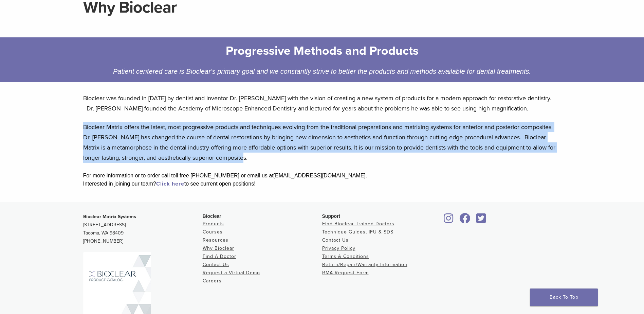 The width and height of the screenshot is (644, 314). What do you see at coordinates (218, 248) in the screenshot?
I see `a: Why Bioclear` at bounding box center [218, 248].